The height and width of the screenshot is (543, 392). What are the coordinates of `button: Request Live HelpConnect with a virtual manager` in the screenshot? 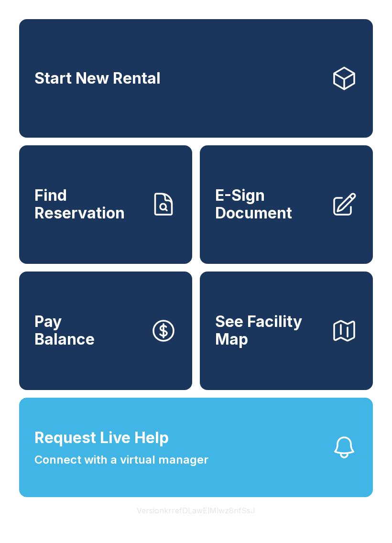 It's located at (196, 448).